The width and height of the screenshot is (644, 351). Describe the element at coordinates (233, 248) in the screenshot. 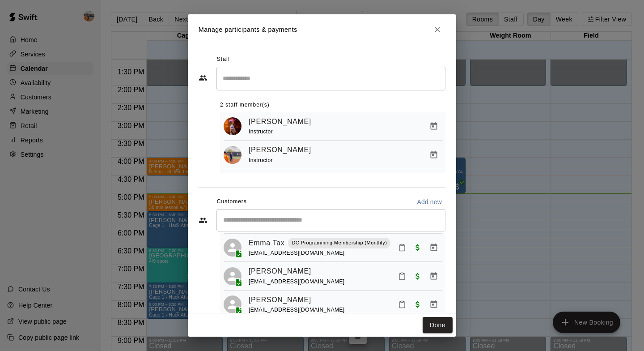

I see `div: Emma Tax` at that location.